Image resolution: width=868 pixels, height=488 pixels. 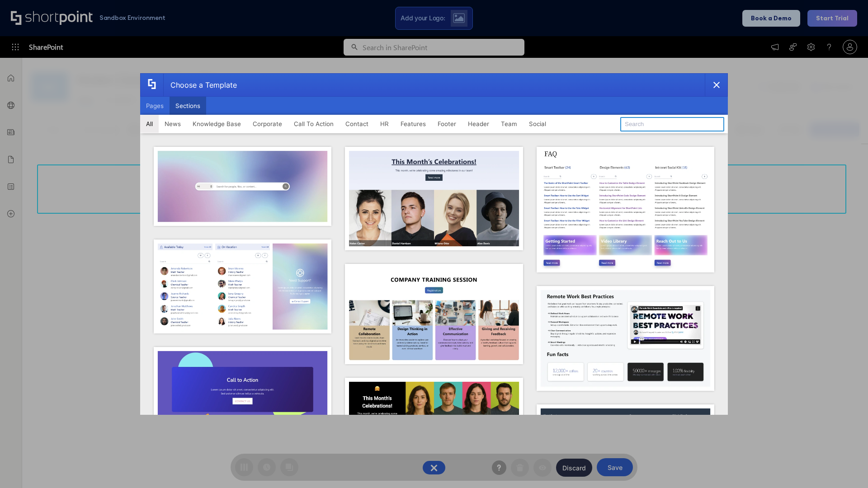 What do you see at coordinates (217, 124) in the screenshot?
I see `button: Knowledge Base` at bounding box center [217, 124].